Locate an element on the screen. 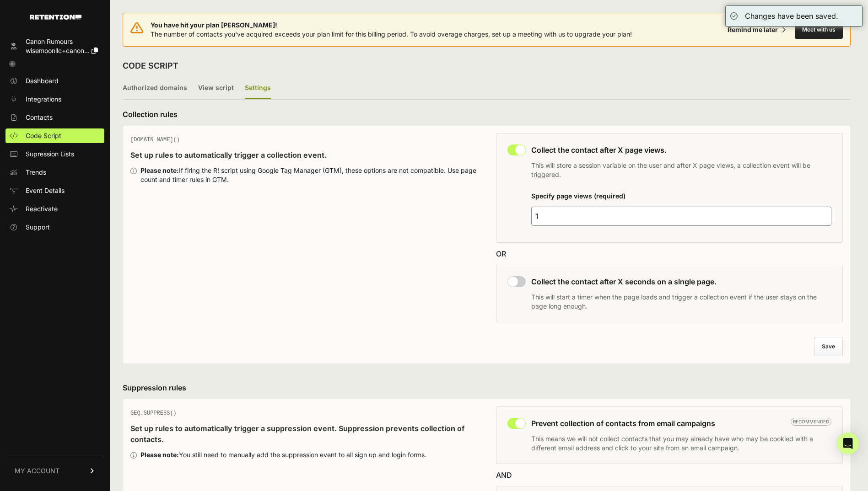 The height and width of the screenshot is (491, 868). span: Recommended is located at coordinates (811, 421).